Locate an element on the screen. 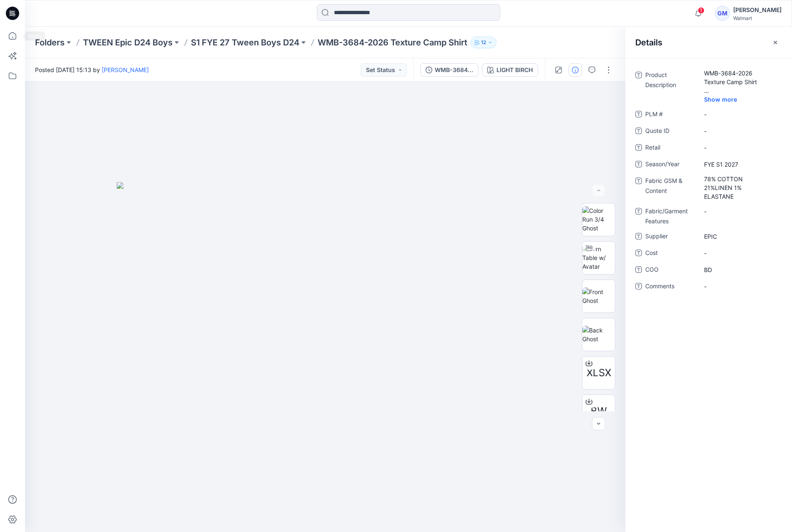  span: 1 is located at coordinates (701, 10).